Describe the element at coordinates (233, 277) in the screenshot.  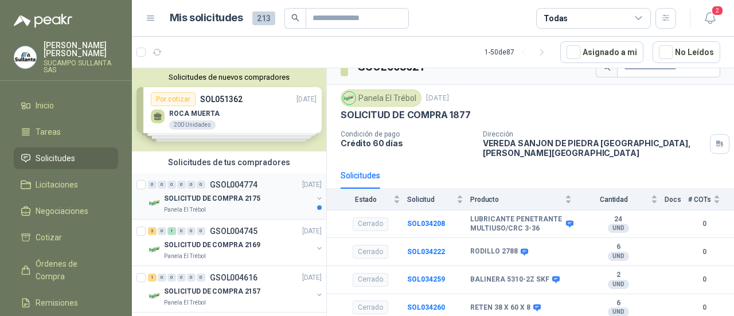
I see `p: GSOL004616` at that location.